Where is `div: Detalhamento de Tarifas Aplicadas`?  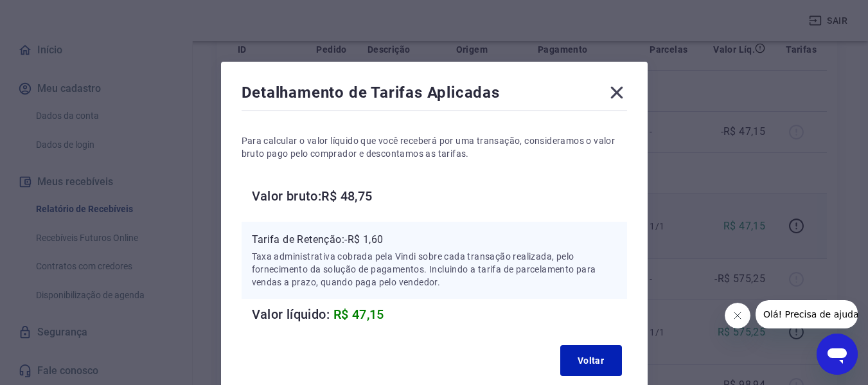 div: Detalhamento de Tarifas Aplicadas is located at coordinates (435, 95).